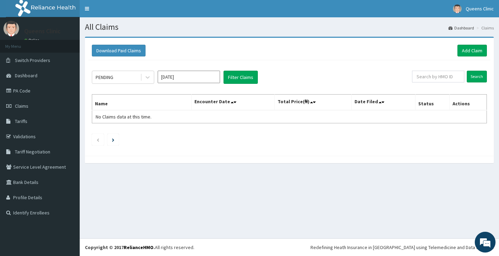 The image size is (499, 256). I want to click on a: Dashboard, so click(462, 28).